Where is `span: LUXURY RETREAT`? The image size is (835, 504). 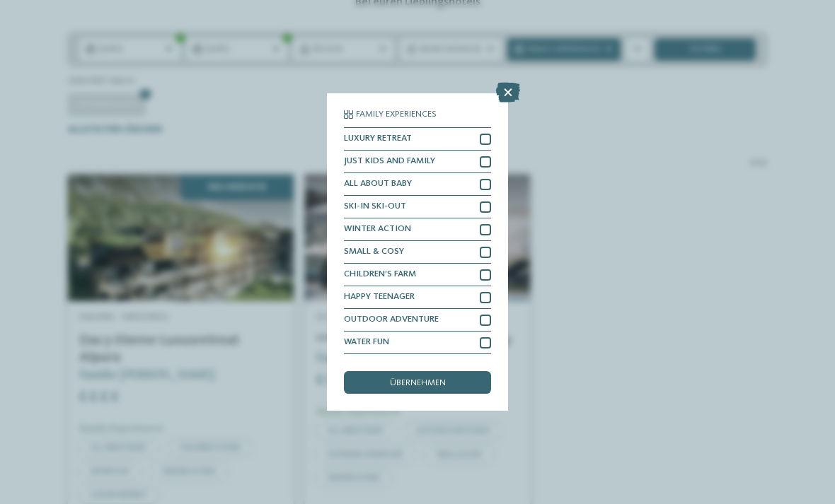
span: LUXURY RETREAT is located at coordinates (378, 138).